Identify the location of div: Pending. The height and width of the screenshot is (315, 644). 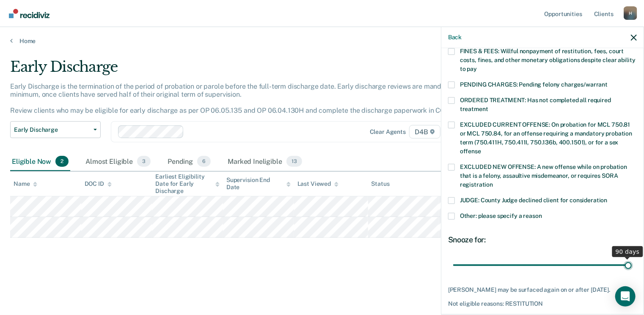
(189, 162).